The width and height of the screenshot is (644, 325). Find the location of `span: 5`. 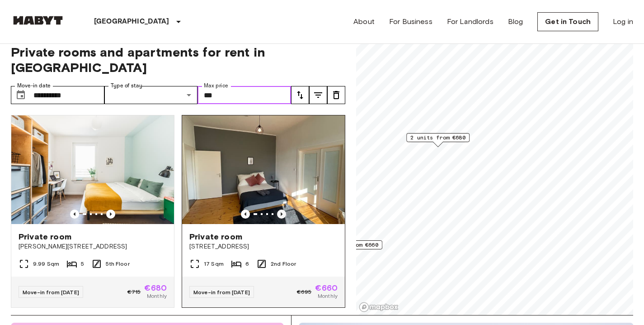

span: 5 is located at coordinates (82, 264).